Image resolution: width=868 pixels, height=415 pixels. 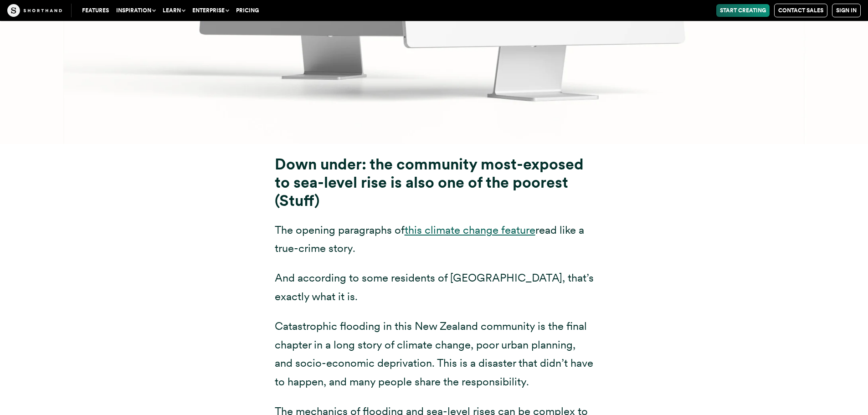 I want to click on p: The opening paragraphs of read like a true-crime story., so click(x=434, y=240).